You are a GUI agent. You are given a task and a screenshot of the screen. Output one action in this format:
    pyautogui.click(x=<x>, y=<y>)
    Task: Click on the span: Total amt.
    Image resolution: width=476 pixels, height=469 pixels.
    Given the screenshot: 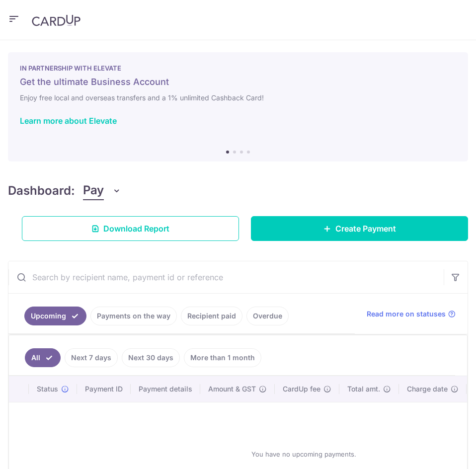 What is the action you would take?
    pyautogui.click(x=364, y=389)
    